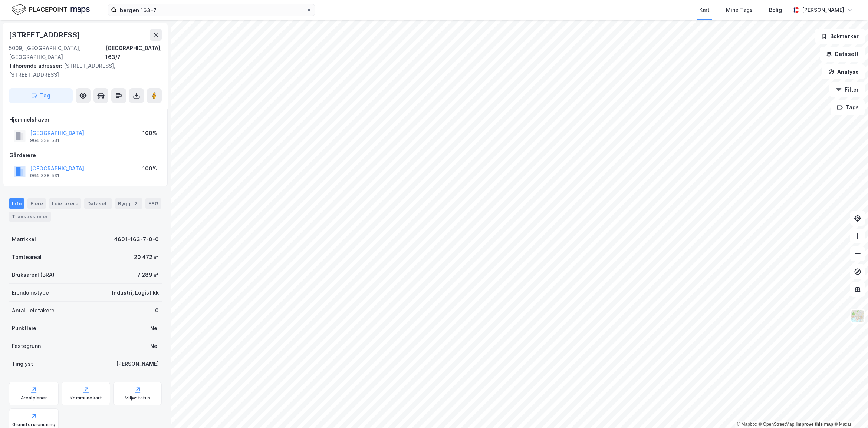 This screenshot has width=868, height=428. What do you see at coordinates (704, 10) in the screenshot?
I see `div: Kart` at bounding box center [704, 10].